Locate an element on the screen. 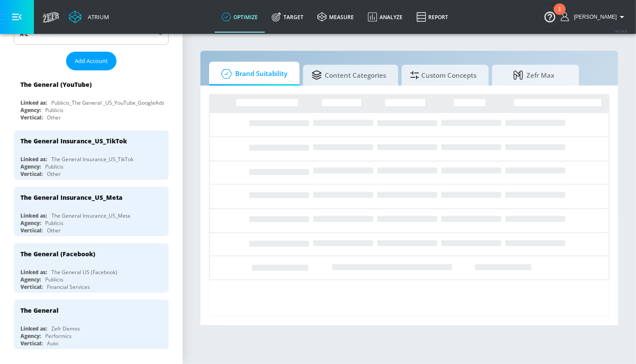  div: Publicis_The General _US_YouTube_GoogleAds is located at coordinates (108, 102).